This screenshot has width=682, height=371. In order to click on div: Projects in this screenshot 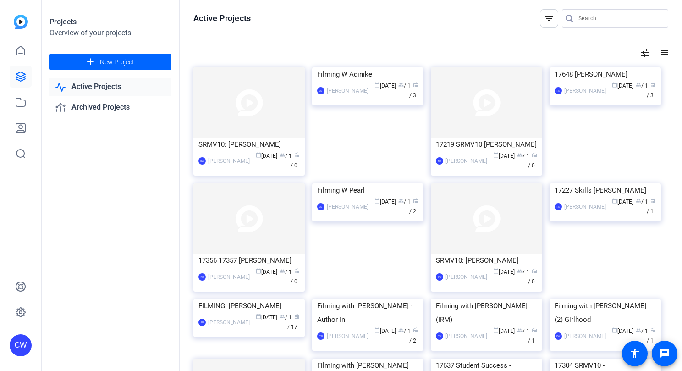, I will do `click(110, 22)`.